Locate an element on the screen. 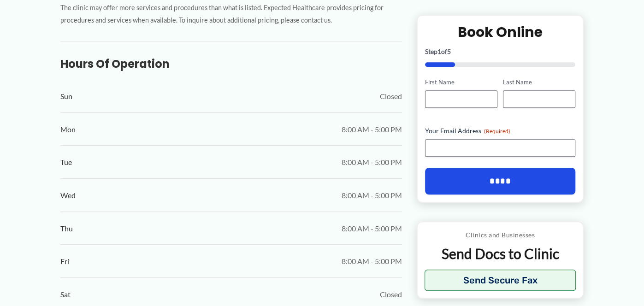  span: Thu is located at coordinates (66, 229).